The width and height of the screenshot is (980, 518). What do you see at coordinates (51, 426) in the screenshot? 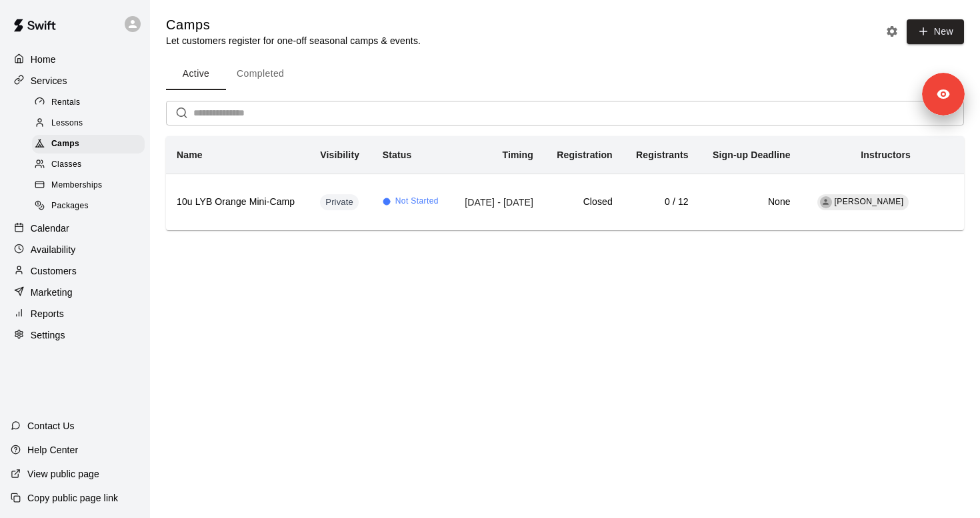
I see `p: Contact Us` at bounding box center [51, 426].